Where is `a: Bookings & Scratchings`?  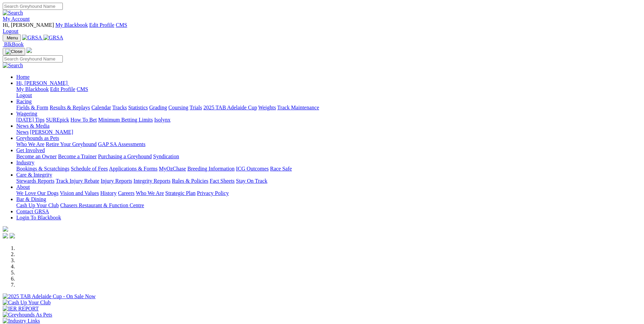
a: Bookings & Scratchings is located at coordinates (43, 168).